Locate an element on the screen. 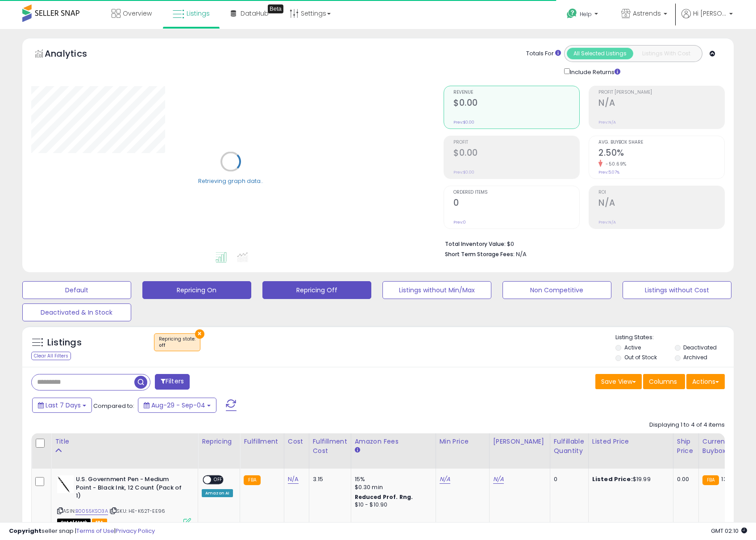 This screenshot has height=540, width=756. button: Actions is located at coordinates (706, 382).